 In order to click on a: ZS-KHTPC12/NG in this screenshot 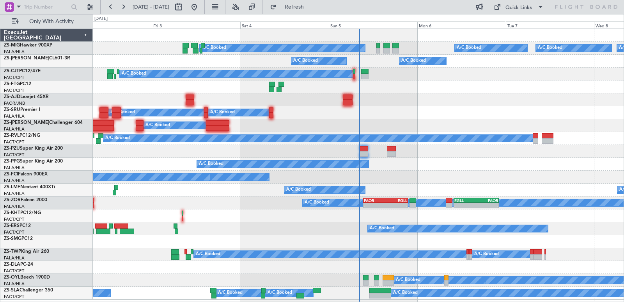, I will do `click(22, 213)`.